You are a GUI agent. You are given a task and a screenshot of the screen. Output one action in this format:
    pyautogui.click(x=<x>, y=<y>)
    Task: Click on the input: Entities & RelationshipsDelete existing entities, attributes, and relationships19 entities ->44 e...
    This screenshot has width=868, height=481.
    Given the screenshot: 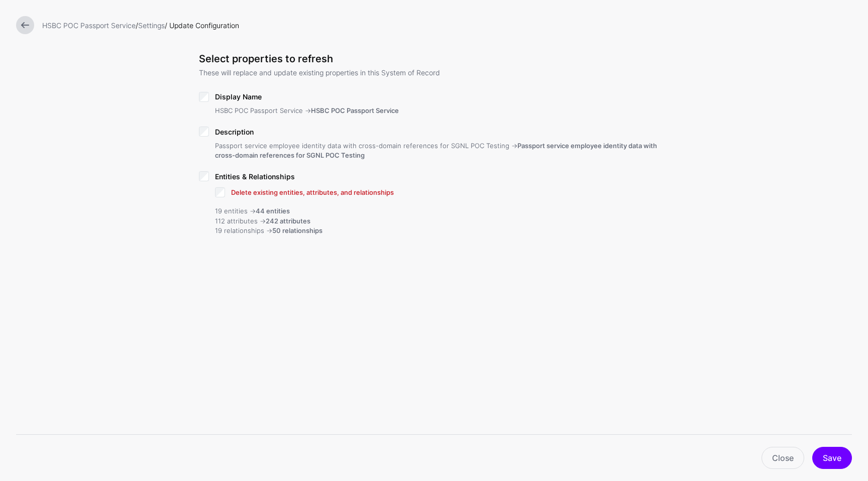 What is the action you would take?
    pyautogui.click(x=220, y=193)
    